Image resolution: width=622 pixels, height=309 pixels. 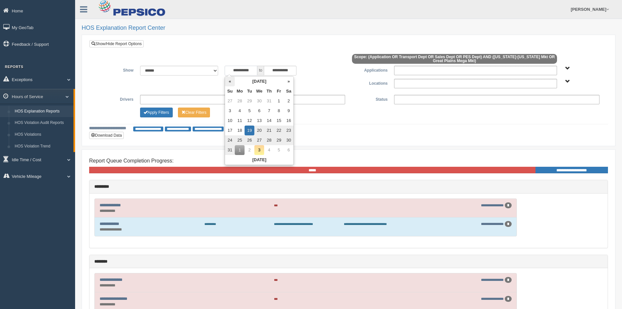 What do you see at coordinates (42, 135) in the screenshot?
I see `a: HOS Violations` at bounding box center [42, 135].